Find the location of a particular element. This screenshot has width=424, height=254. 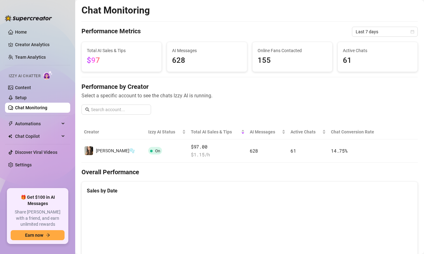

span: Izzy AI Chatter is located at coordinates (24, 76).